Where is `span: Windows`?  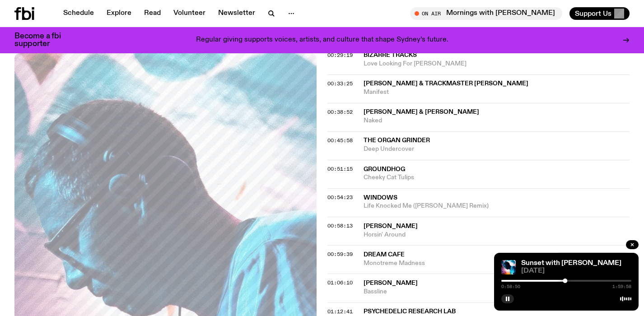 span: Windows is located at coordinates (380, 198).